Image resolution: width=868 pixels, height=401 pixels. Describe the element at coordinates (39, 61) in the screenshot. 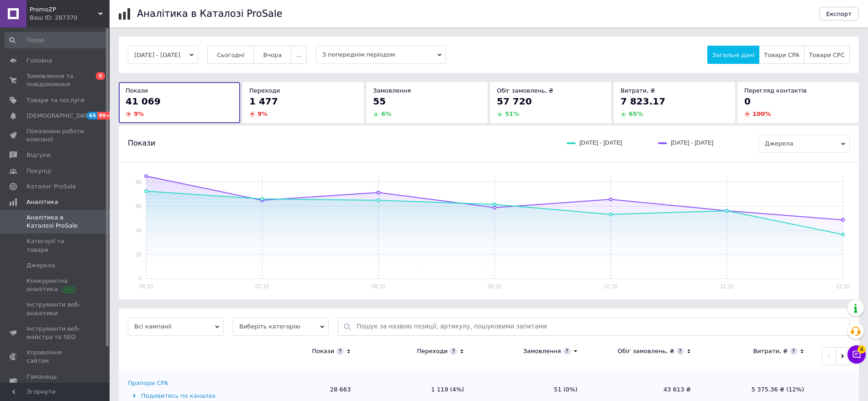

I see `span: Головна` at that location.